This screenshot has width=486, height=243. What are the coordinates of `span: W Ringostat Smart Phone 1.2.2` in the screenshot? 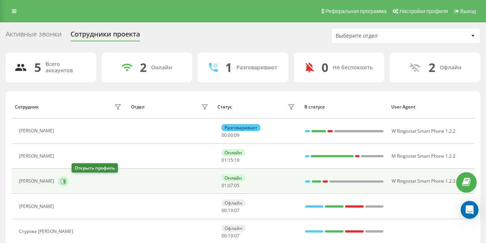 It's located at (424, 131).